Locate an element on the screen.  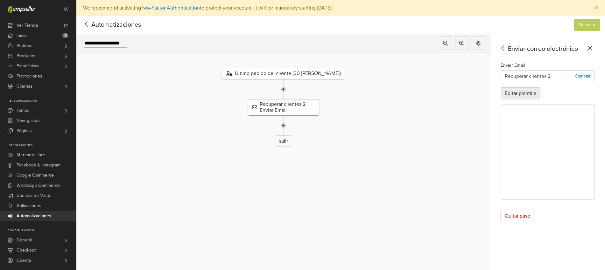
div: Recuperar clientes 2 Enviar Email is located at coordinates (283, 108).